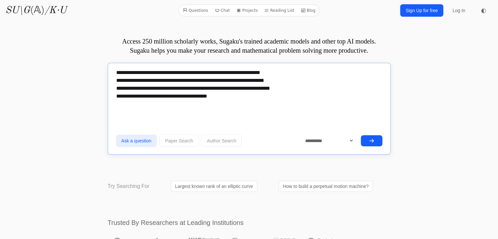 Image resolution: width=498 pixels, height=239 pixels. Describe the element at coordinates (308, 10) in the screenshot. I see `a: Blog` at that location.